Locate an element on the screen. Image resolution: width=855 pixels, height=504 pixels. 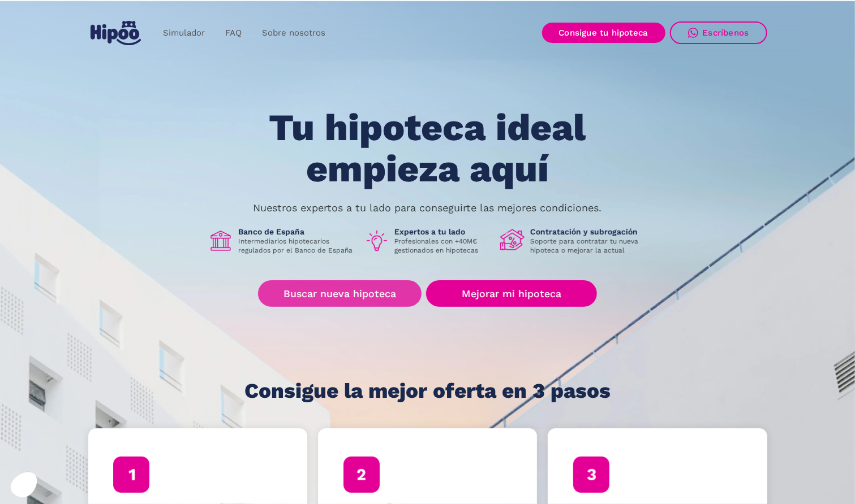
p: Nuestros expertos a tu lado para conseguirte las mejores condiciones. is located at coordinates (428, 208).